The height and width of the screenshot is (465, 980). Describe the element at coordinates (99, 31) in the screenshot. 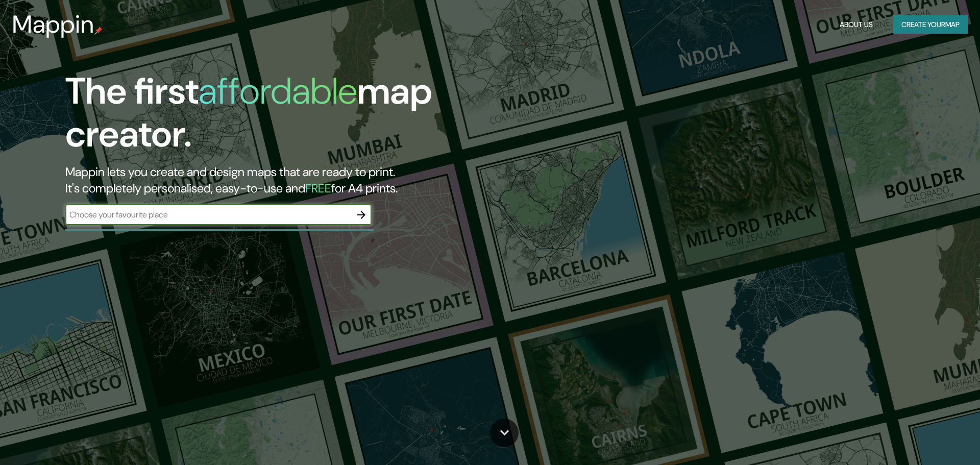

I see `img: mappin-pin` at that location.